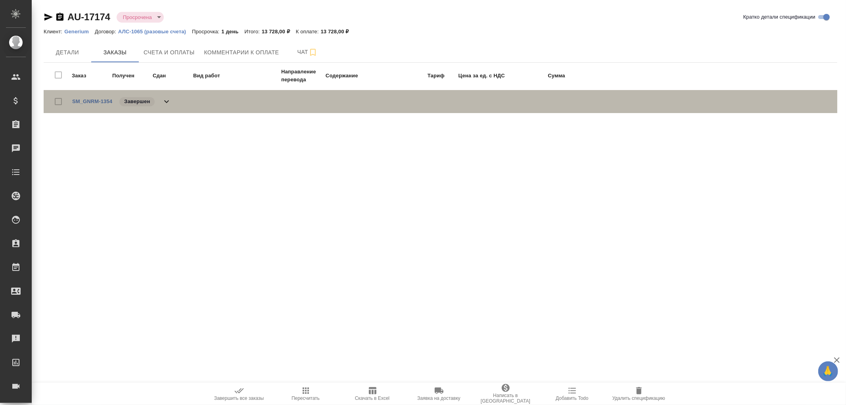 Image resolution: width=846 pixels, height=405 pixels. Describe the element at coordinates (172, 76) in the screenshot. I see `td: Сдан` at that location.